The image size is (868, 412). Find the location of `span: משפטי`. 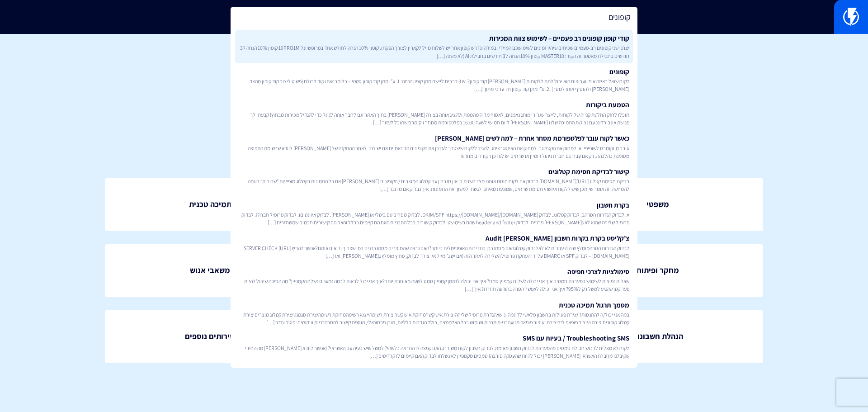

span: משפטי is located at coordinates (658, 205).